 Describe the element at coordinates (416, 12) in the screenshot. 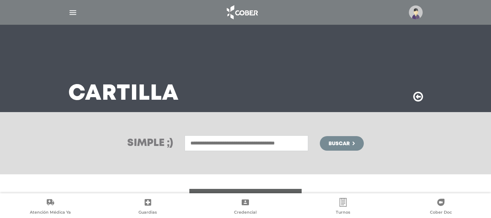

I see `img: profile-placeholder.svg` at that location.